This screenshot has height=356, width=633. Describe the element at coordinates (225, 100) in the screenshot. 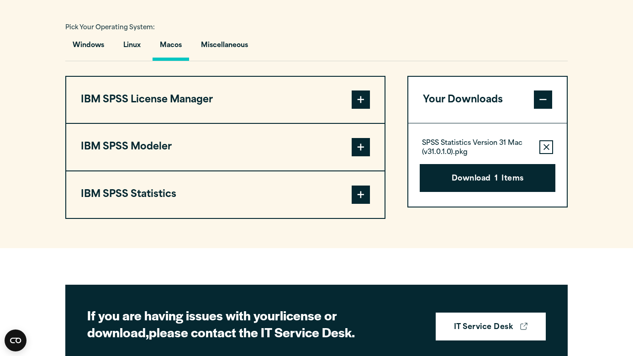

I see `button: IBM SPSS License Manager` at that location.